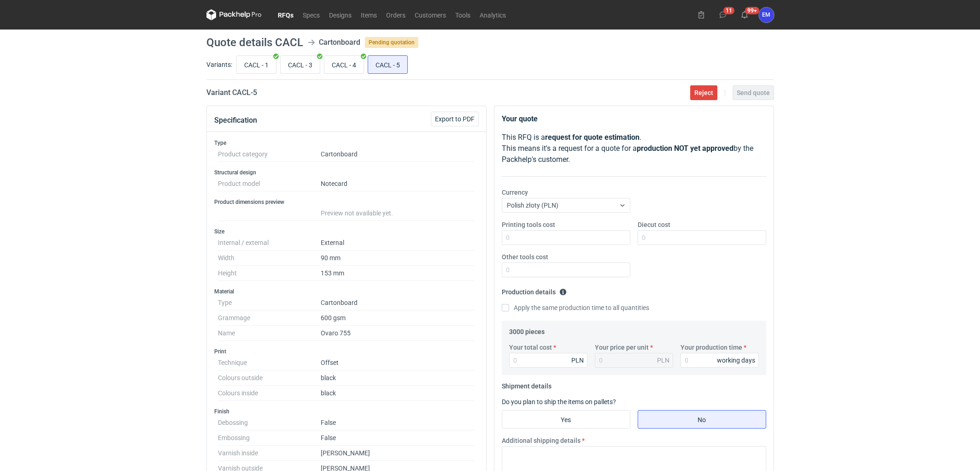 The image size is (980, 471). Describe the element at coordinates (356, 213) in the screenshot. I see `span: Preview not available yet.` at that location.